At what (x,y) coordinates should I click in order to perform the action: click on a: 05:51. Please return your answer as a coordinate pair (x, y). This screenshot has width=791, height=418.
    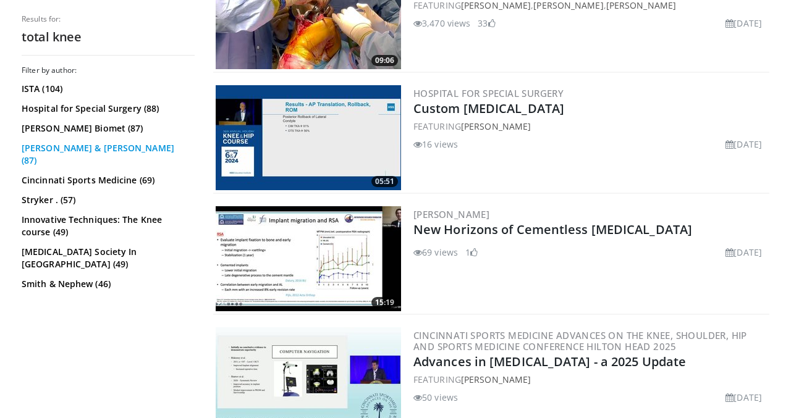
    Looking at the image, I should click on (308, 138).